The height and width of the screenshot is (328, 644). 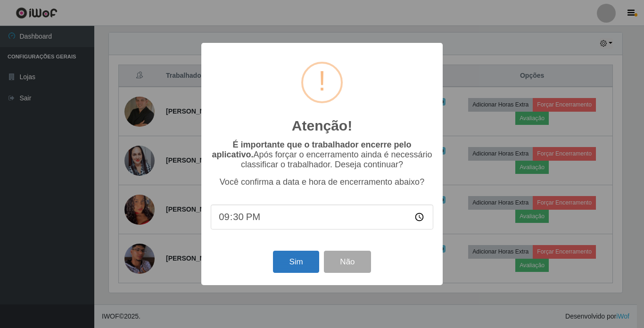 What do you see at coordinates (296, 261) in the screenshot?
I see `button: Sim` at bounding box center [296, 261].